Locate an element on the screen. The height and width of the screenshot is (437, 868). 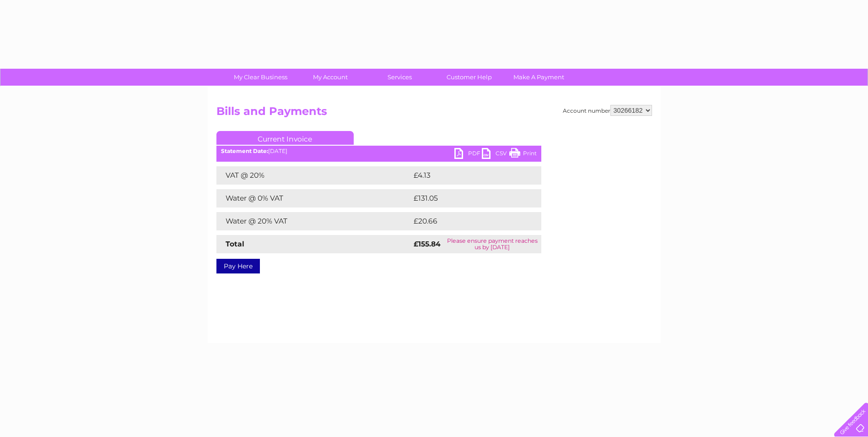
a: Services is located at coordinates (400, 77).